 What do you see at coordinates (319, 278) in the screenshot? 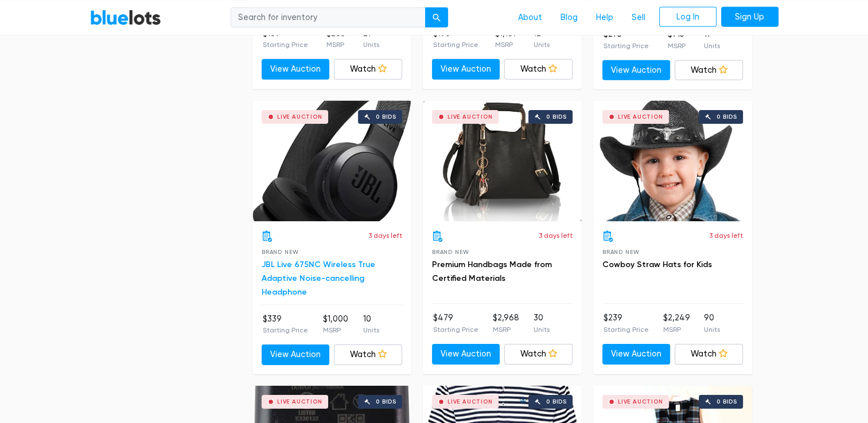
I see `a: JBL Live 675NC Wireless True Adaptive Noise-cancelling Headphone` at bounding box center [319, 278].